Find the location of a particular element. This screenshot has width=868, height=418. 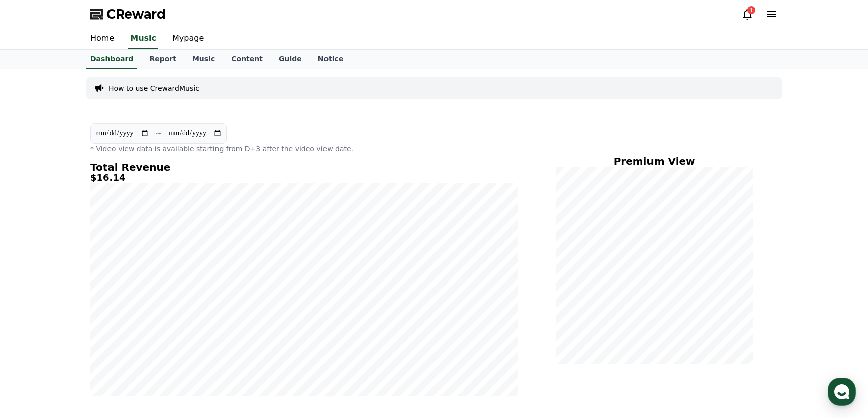

a: Content is located at coordinates (247, 59).